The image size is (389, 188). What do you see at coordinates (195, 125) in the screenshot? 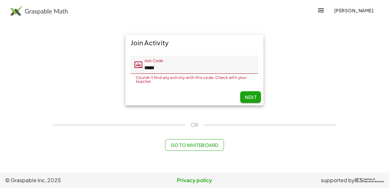
I see `span: OR` at bounding box center [195, 125].